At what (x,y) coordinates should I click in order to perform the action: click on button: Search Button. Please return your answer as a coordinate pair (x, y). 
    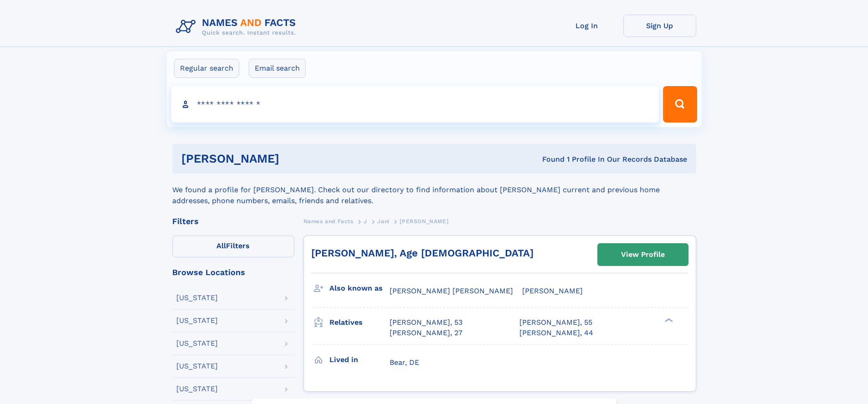
    Looking at the image, I should click on (679, 104).